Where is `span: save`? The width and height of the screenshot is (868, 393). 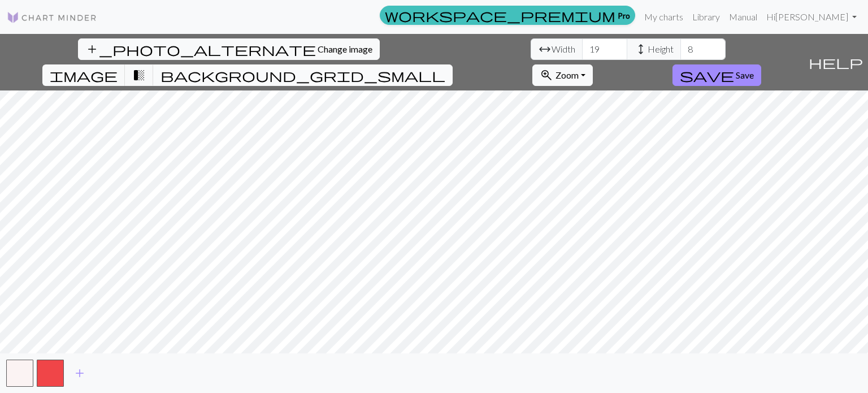 span: save is located at coordinates (707, 75).